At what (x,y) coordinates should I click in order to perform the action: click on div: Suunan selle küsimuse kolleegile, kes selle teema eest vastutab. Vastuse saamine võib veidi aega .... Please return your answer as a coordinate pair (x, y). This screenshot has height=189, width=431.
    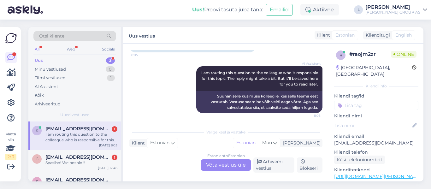
    Looking at the image, I should click on (260, 102).